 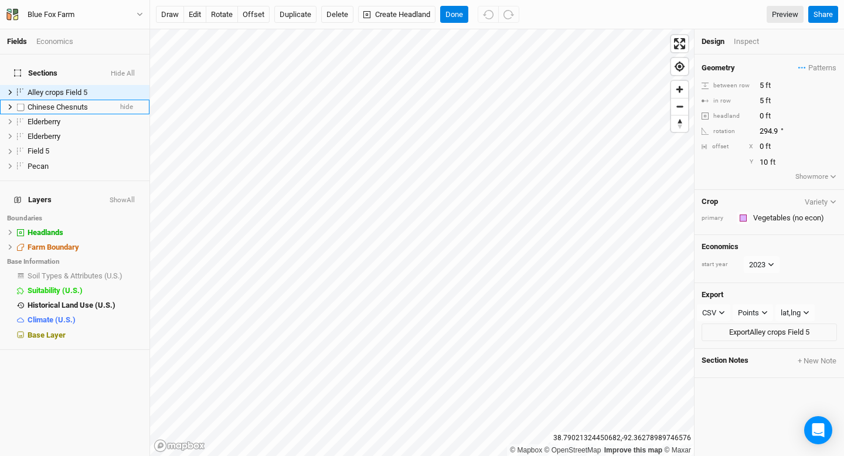 I want to click on a: Preview, so click(x=785, y=15).